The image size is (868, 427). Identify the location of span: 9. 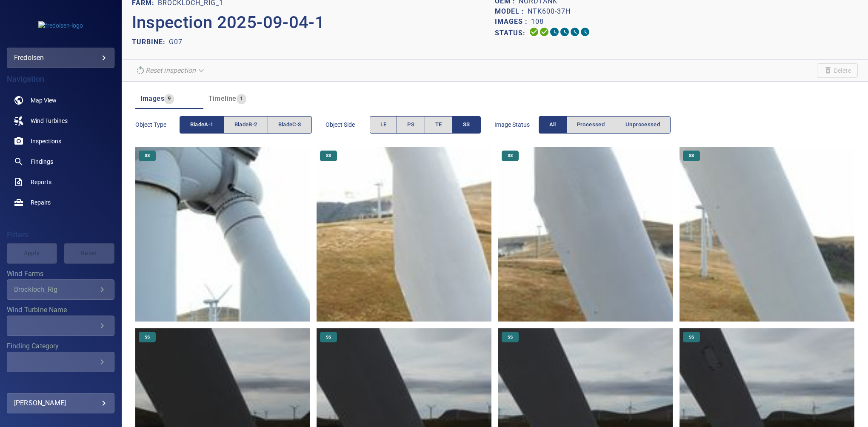
(169, 98).